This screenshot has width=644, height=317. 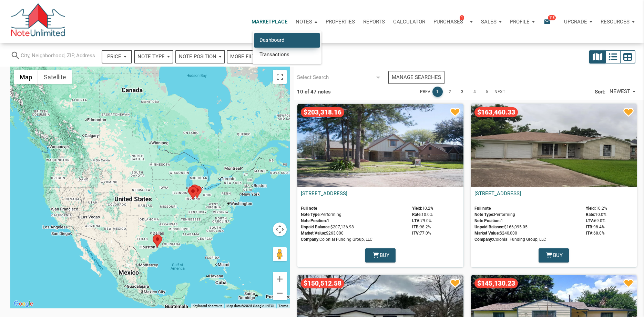 What do you see at coordinates (520, 22) in the screenshot?
I see `p: Profile` at bounding box center [520, 22].